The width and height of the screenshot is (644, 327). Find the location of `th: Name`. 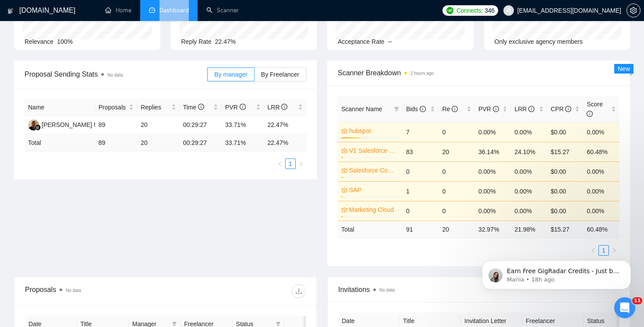

th: Name is located at coordinates (59, 107).